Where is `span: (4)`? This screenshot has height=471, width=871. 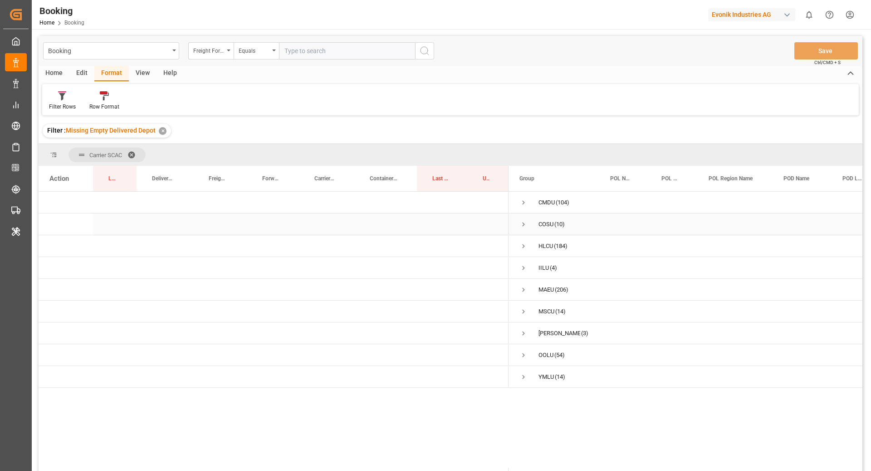 span: (4) is located at coordinates (554, 268).